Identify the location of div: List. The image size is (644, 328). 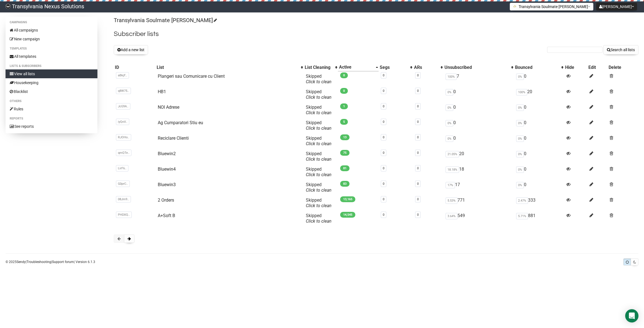
(227, 68).